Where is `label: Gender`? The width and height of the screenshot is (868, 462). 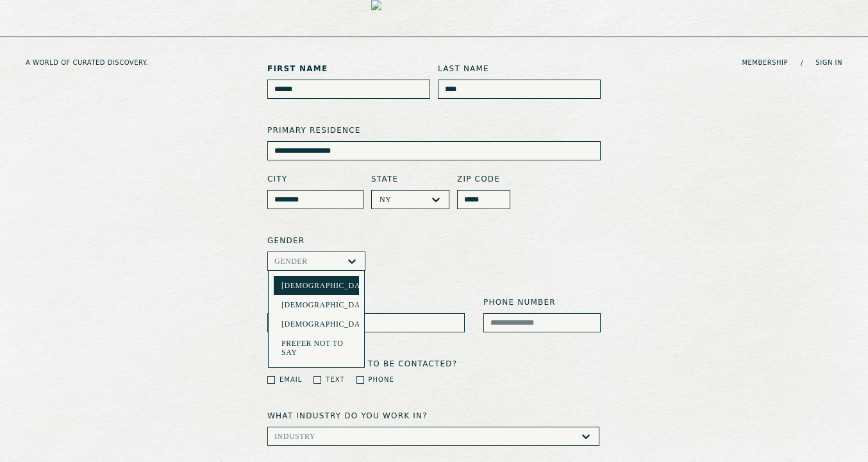
label: Gender is located at coordinates (434, 241).